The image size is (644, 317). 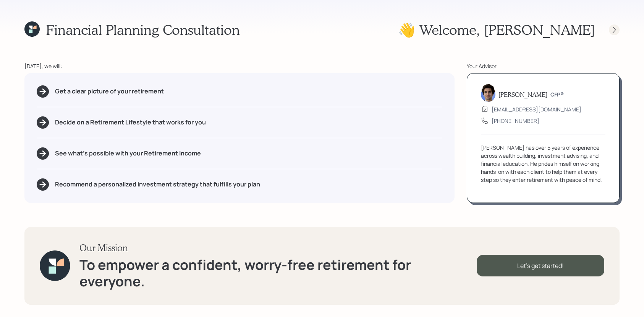 What do you see at coordinates (157, 184) in the screenshot?
I see `h5: Recommend a personalized investment strategy that fulfills your plan` at bounding box center [157, 184].